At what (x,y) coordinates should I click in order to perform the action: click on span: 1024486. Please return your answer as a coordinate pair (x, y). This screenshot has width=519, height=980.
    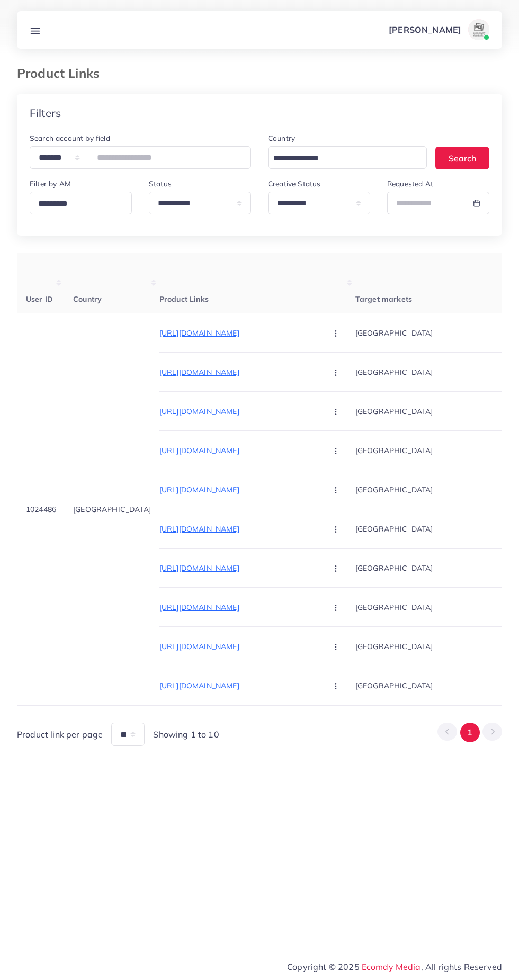
    Looking at the image, I should click on (40, 510).